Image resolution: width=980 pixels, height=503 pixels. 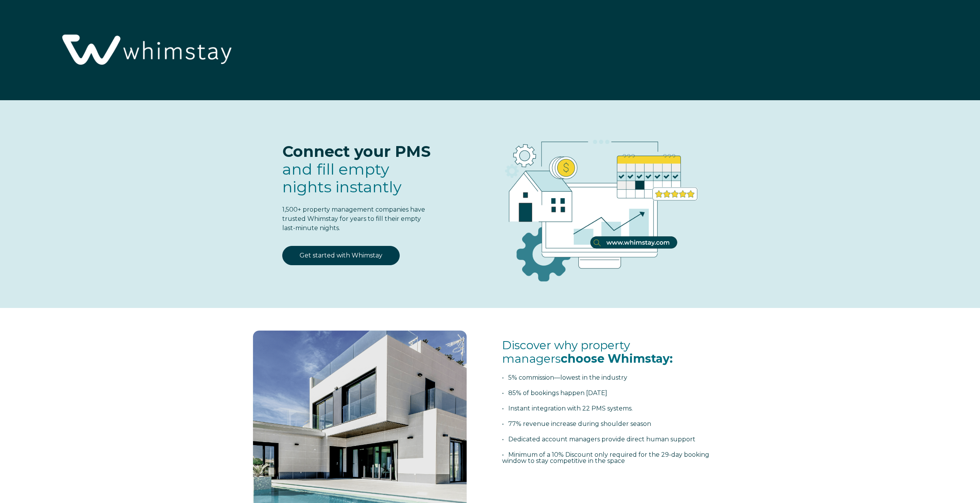 What do you see at coordinates (565, 378) in the screenshot?
I see `span: • 5% commission—lowest in the industry` at bounding box center [565, 378].